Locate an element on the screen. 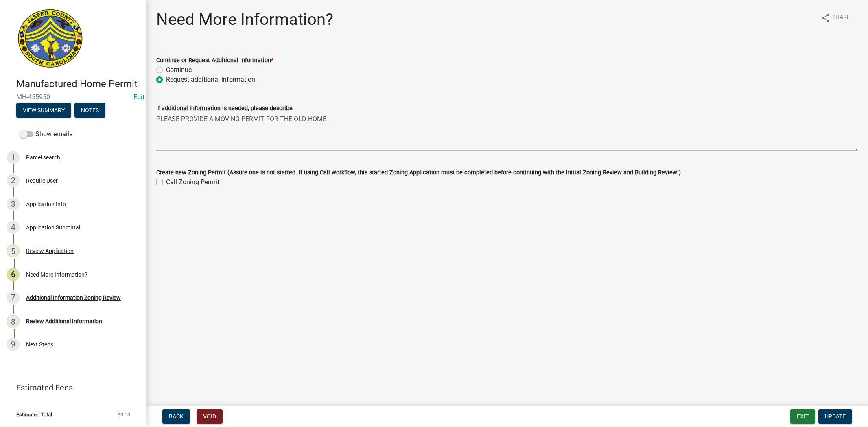  div: 7 is located at coordinates (13, 297).